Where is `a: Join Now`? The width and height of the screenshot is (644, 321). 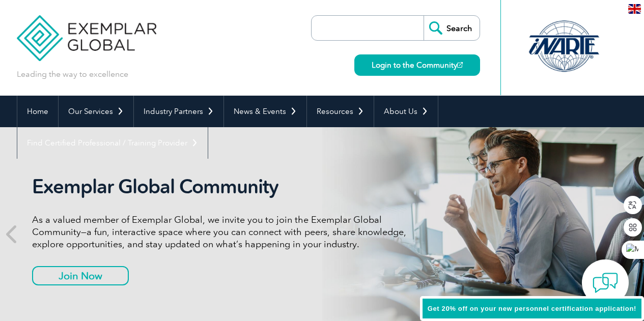
a: Join Now is located at coordinates (80, 275).